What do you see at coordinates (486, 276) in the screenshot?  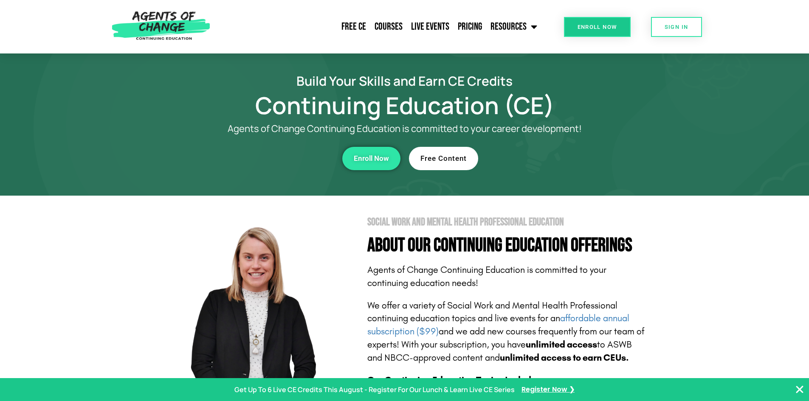 I see `span: Agents of Change Continuing Education is committed to your continuing education needs!` at bounding box center [486, 276].